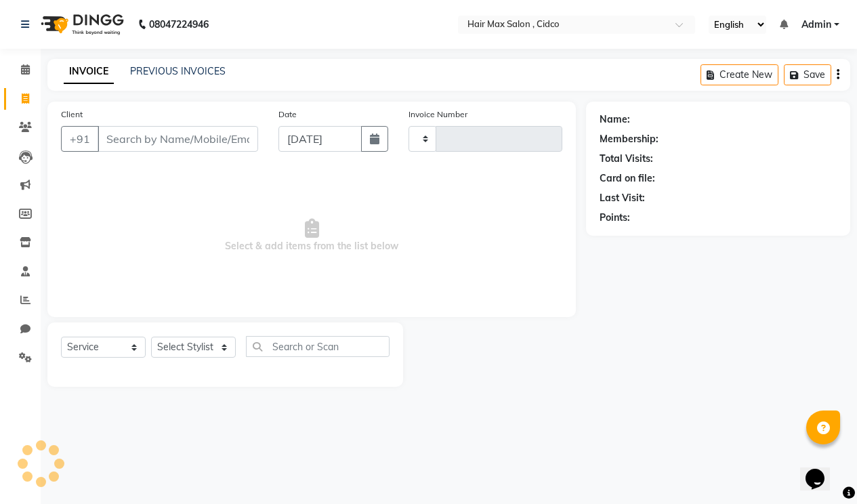 Image resolution: width=857 pixels, height=504 pixels. I want to click on div: Card on file:, so click(627, 178).